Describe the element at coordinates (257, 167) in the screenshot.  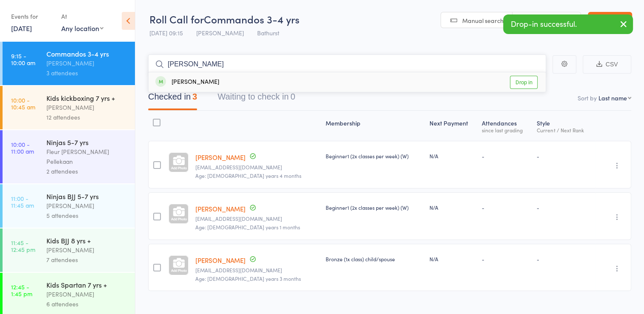
I see `small: clintfearnley@yahoo.com` at that location.